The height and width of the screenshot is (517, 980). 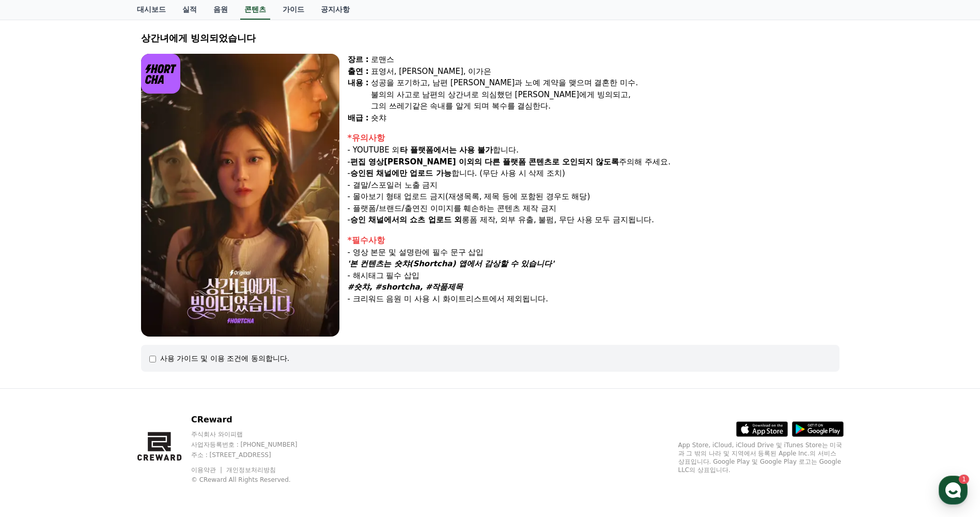 I want to click on img: video, so click(x=240, y=195).